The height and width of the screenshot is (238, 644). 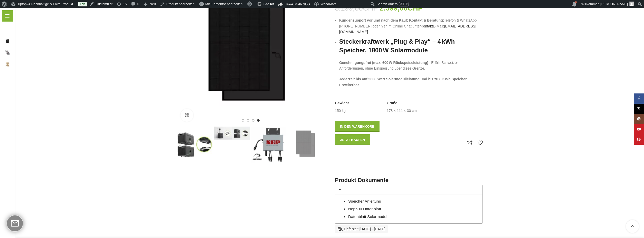 I want to click on img: Genehmigungsfrei 4 KW Speicher und 4 Solarmodulen mit 1800 Watt – Bild 3, so click(x=269, y=144).